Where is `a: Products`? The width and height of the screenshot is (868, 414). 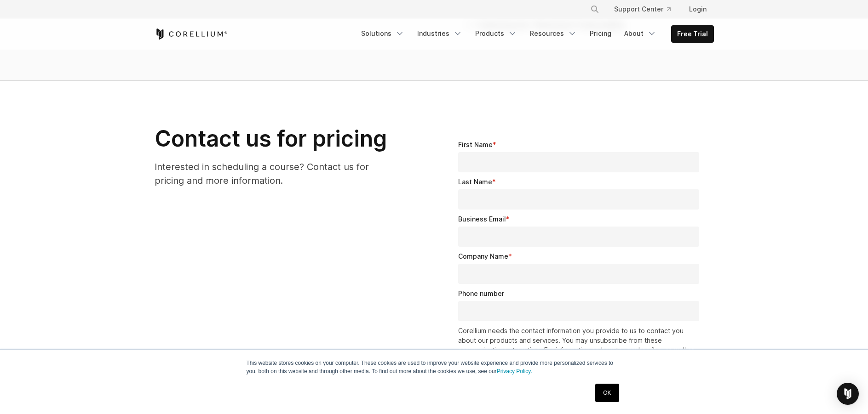 a: Products is located at coordinates (496, 34).